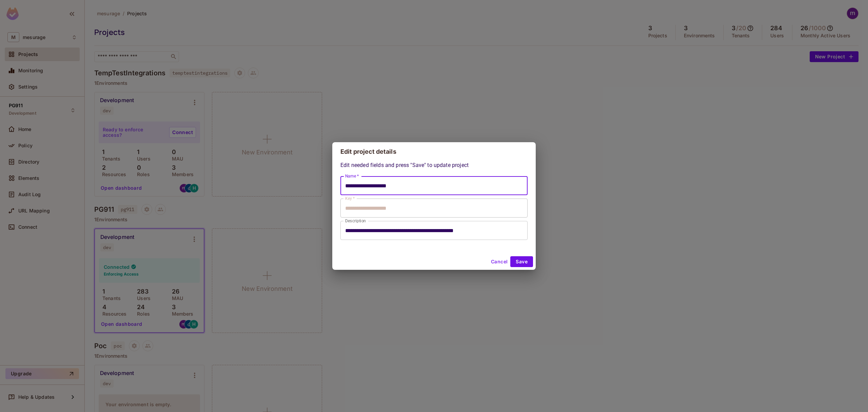 Image resolution: width=868 pixels, height=412 pixels. I want to click on button: Cancel, so click(499, 262).